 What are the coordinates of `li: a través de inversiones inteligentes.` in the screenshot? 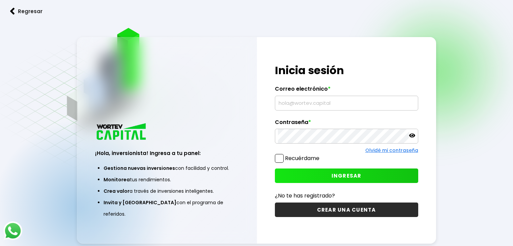 It's located at (167, 191).